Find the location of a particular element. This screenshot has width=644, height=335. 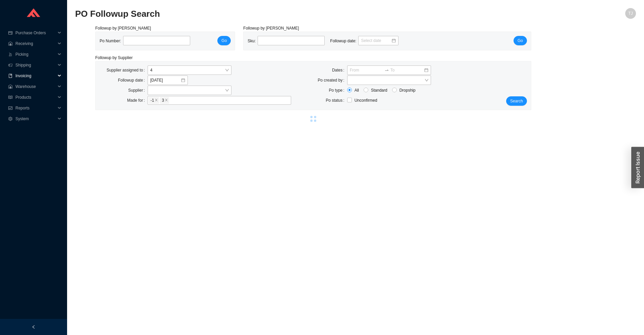

input: Select date is located at coordinates (376, 41).